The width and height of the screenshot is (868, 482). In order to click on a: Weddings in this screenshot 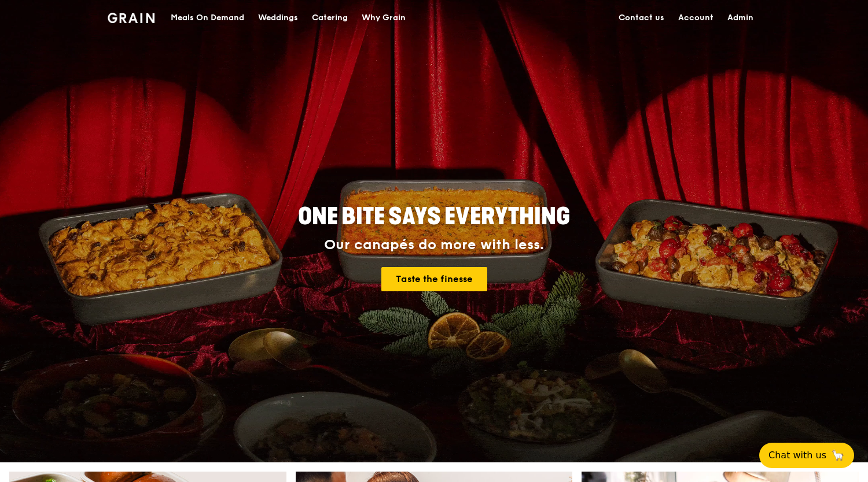, I will do `click(278, 18)`.